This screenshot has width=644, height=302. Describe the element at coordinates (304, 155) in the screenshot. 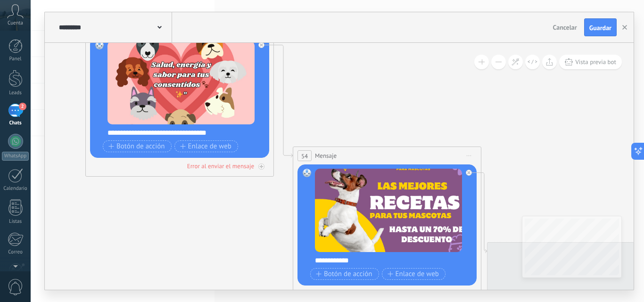

I see `span: 54` at that location.